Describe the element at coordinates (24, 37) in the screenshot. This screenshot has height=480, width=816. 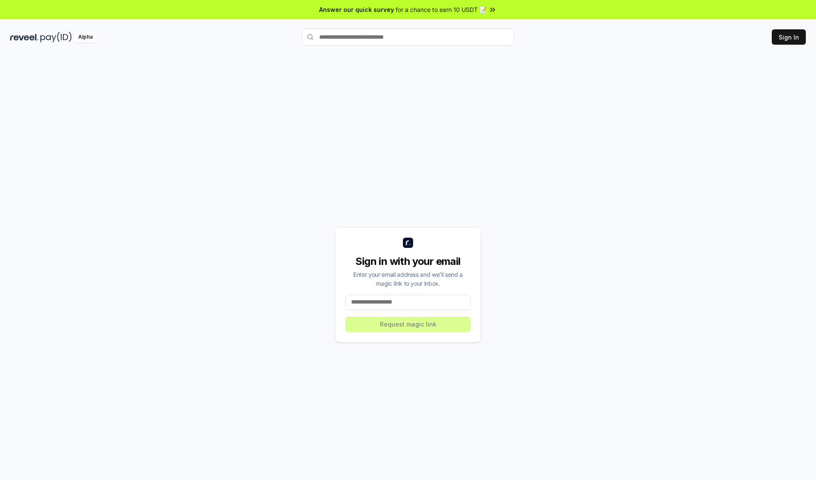
I see `img: reveel_dark` at that location.